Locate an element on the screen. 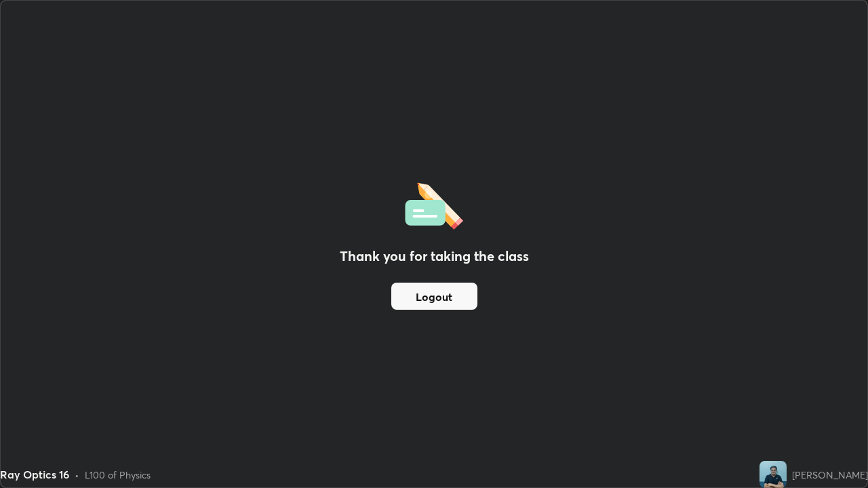 The width and height of the screenshot is (868, 488). h2: Thank you for taking the class is located at coordinates (434, 256).